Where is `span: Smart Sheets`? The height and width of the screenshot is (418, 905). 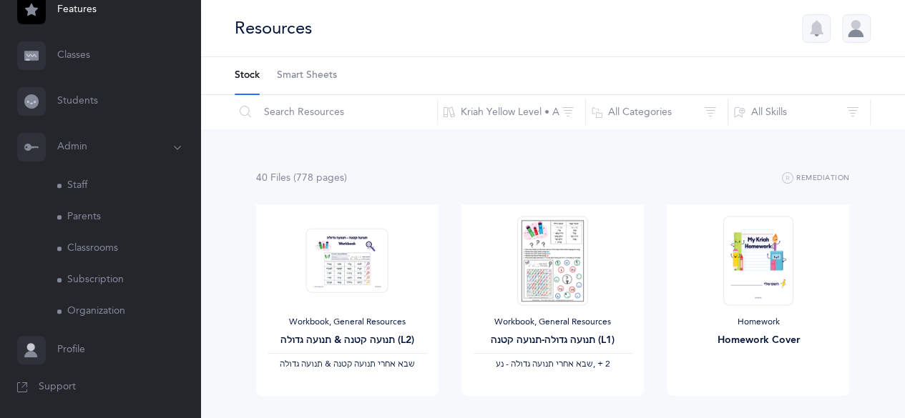 span: Smart Sheets is located at coordinates (307, 76).